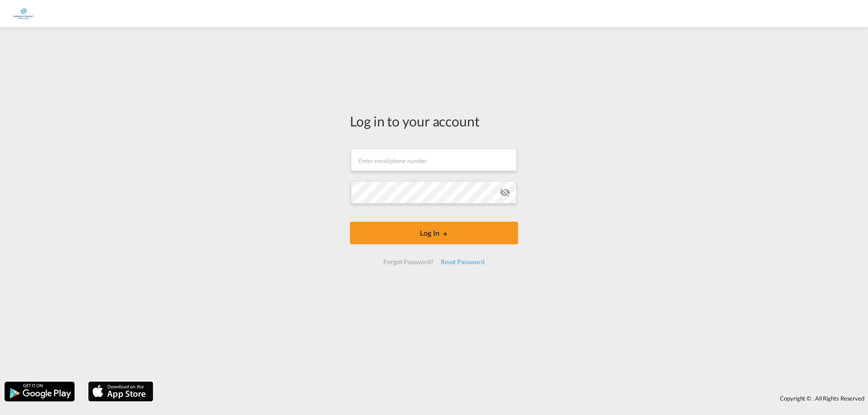 This screenshot has width=868, height=415. I want to click on div: Reset Password, so click(463, 262).